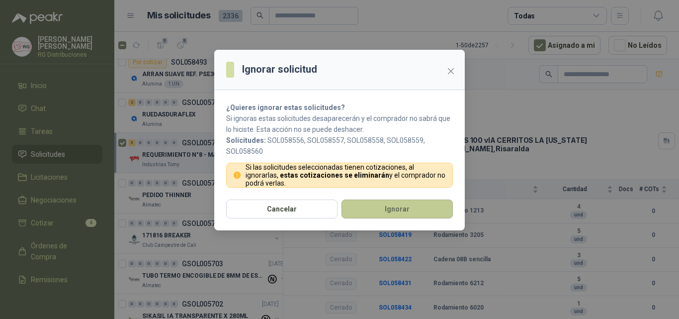 Image resolution: width=679 pixels, height=319 pixels. Describe the element at coordinates (340, 146) in the screenshot. I see `p: SOL058556, SOL058557, SOL058558, SOL058559, SOL058560` at that location.